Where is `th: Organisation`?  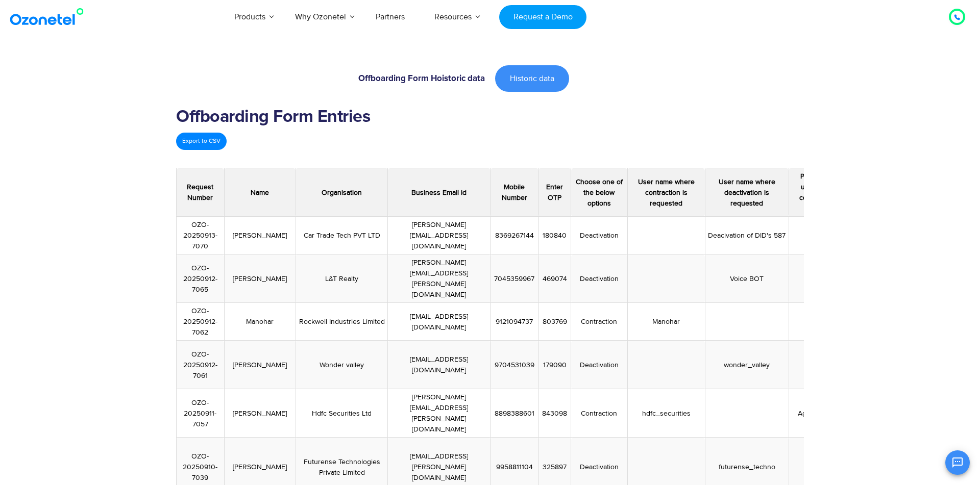
th: Organisation is located at coordinates (342, 192).